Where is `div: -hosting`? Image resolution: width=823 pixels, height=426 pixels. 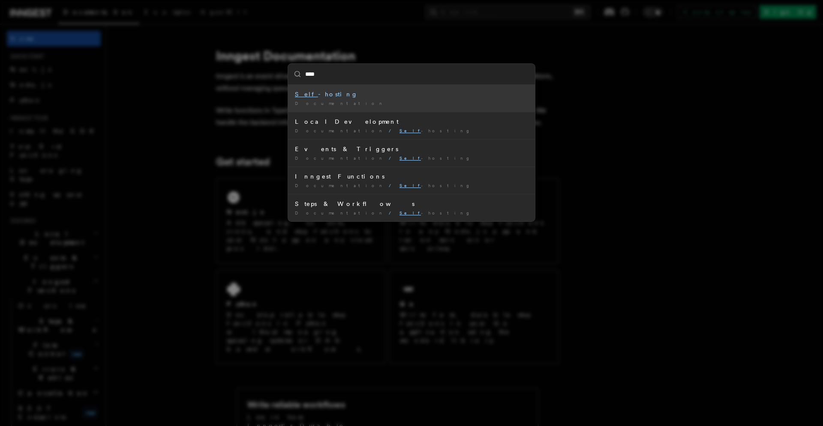 div: -hosting is located at coordinates (411, 94).